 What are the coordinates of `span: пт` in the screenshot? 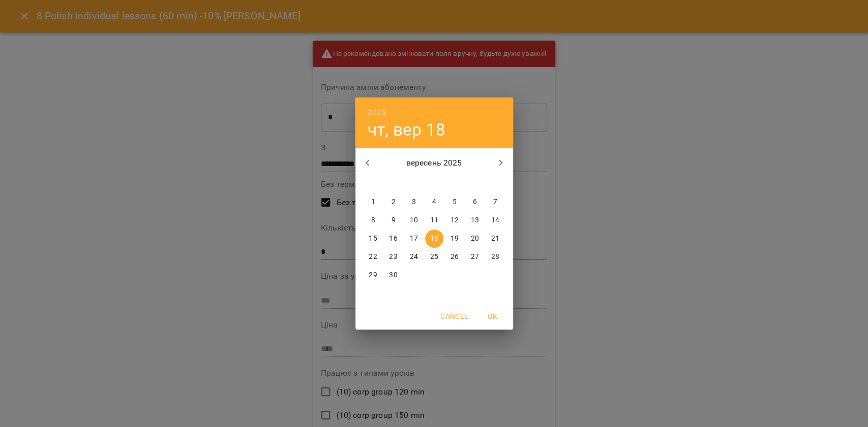 It's located at (454, 183).